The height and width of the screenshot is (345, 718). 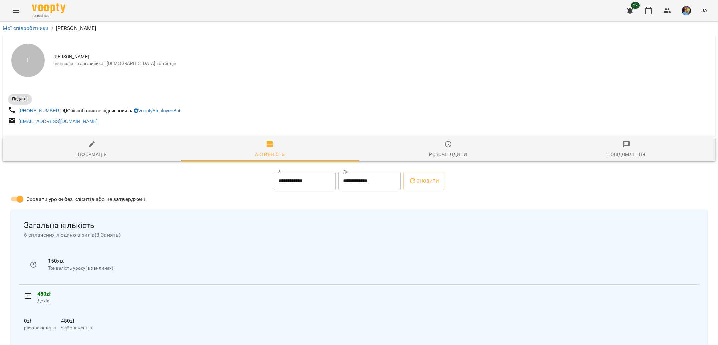 I want to click on div: Активність, so click(x=270, y=154).